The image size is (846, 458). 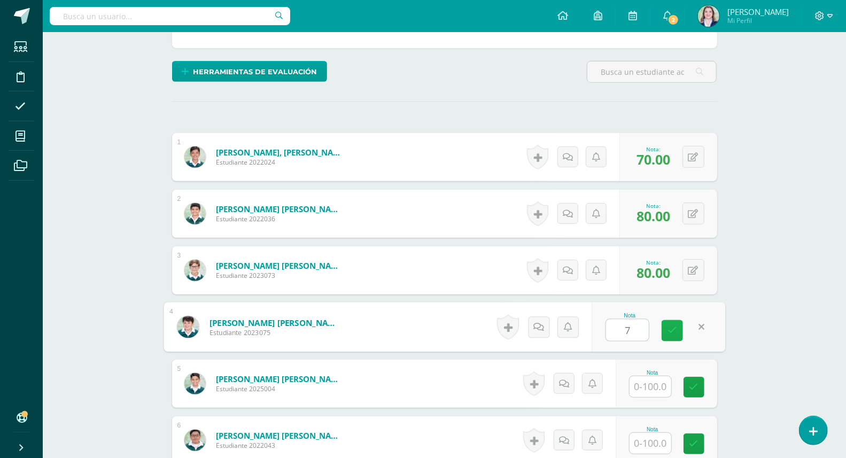 I want to click on img: 88e917e6c4ee2df6f8dfa44b225cfff0.png, so click(x=195, y=157).